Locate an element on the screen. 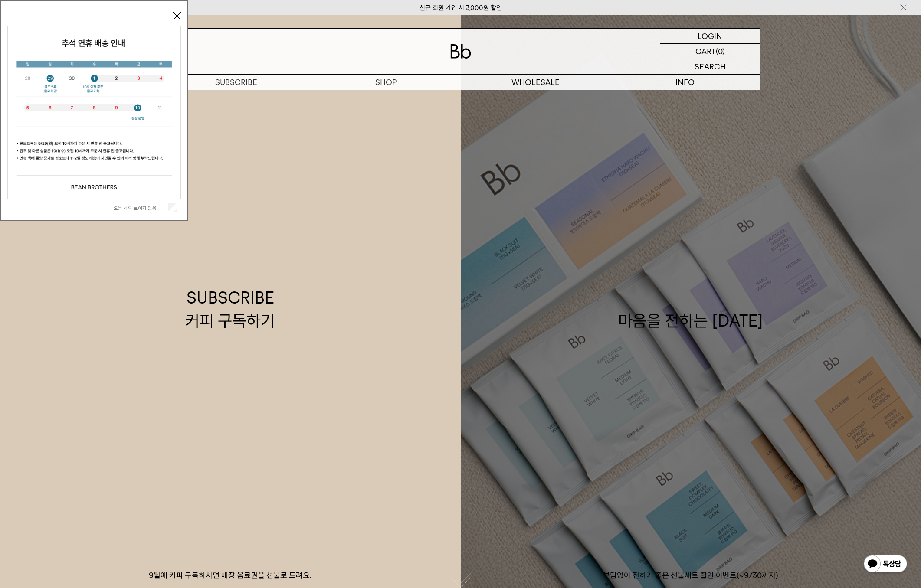  p: INFO is located at coordinates (685, 82).